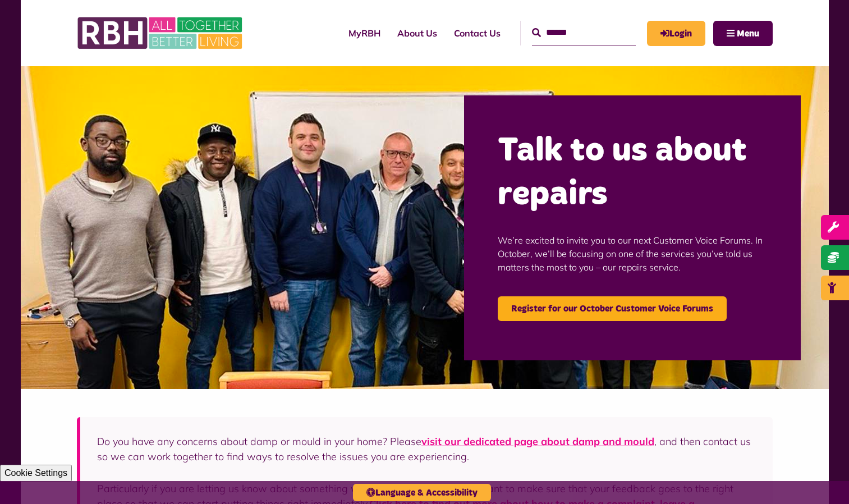 This screenshot has width=849, height=504. What do you see at coordinates (425, 227) in the screenshot?
I see `img: Group photo of customers and colleagues at the Lighthouse Project` at bounding box center [425, 227].